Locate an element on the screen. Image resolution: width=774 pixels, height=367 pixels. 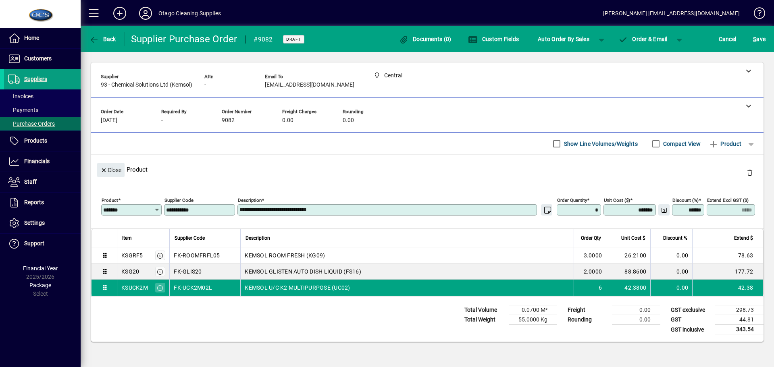
td: 44.81 is located at coordinates (739, 320).